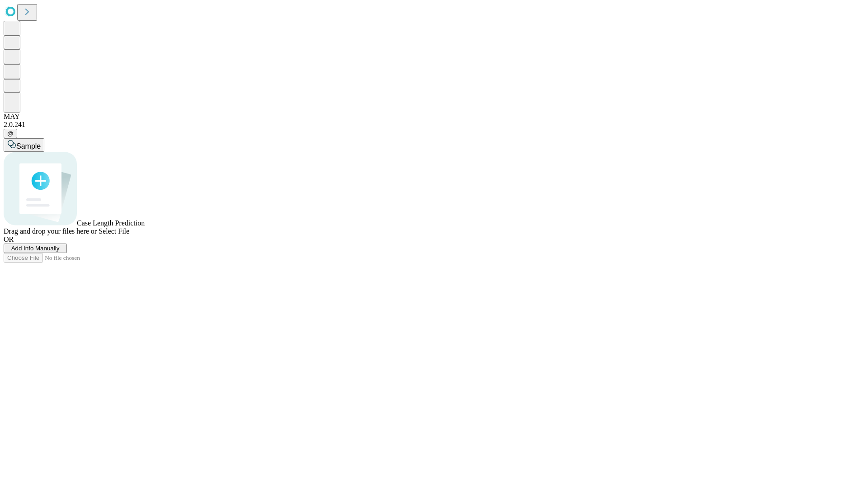  What do you see at coordinates (434, 125) in the screenshot?
I see `div: 2.0.241` at bounding box center [434, 125].